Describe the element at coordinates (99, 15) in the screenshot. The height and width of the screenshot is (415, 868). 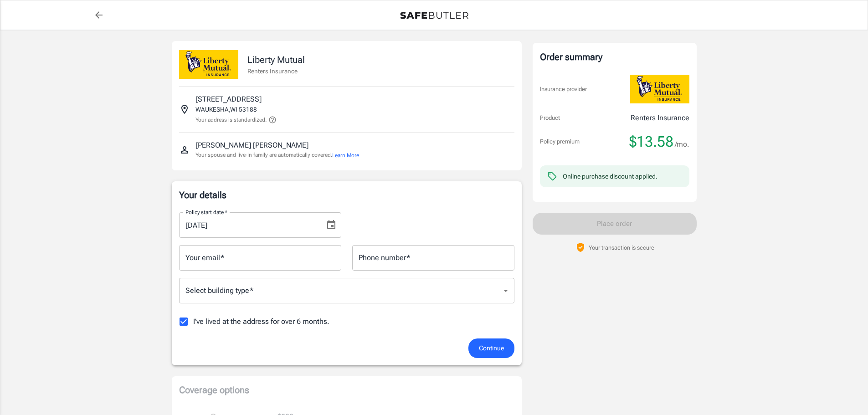
I see `a: back to quotes` at that location.